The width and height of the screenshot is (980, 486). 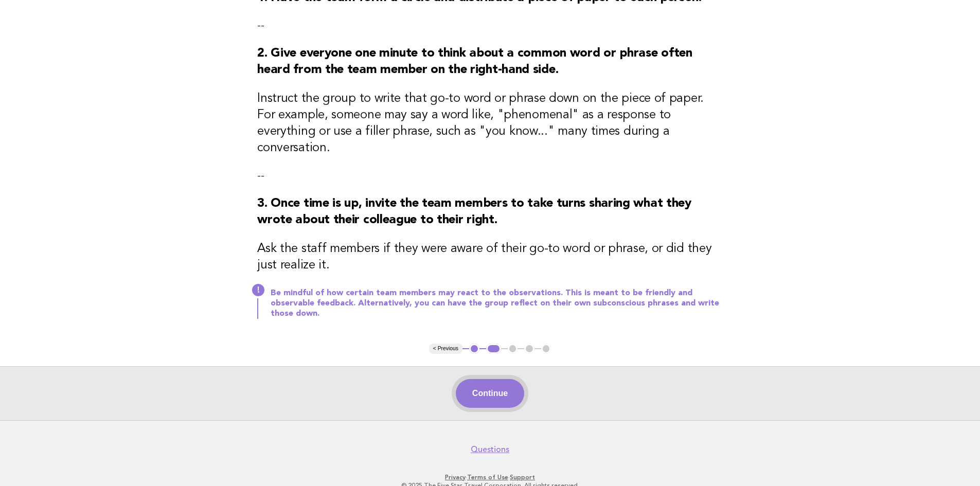 What do you see at coordinates (489, 257) in the screenshot?
I see `h3: Ask the staff members if they were aware of their go-to word or phrase, or did they just realize it.` at bounding box center [489, 257].